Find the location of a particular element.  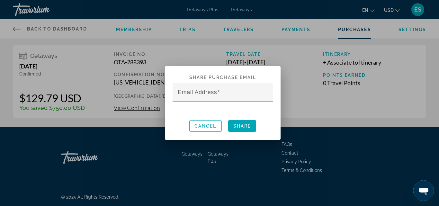

button: Share is located at coordinates (243, 126).